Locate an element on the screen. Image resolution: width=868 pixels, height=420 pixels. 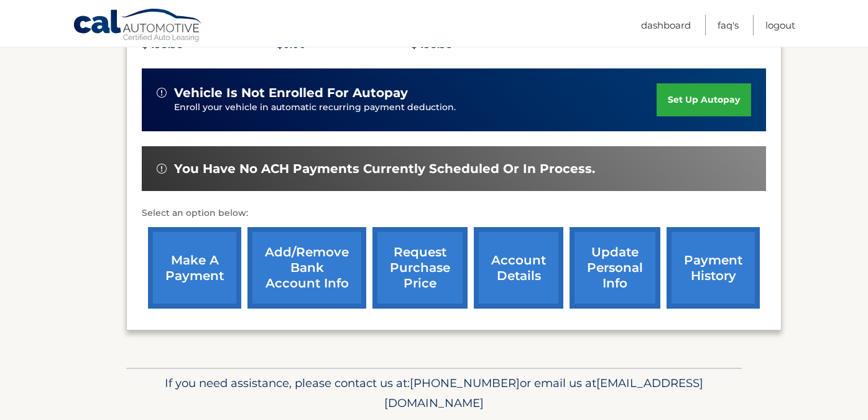
a: Add/Remove bank account info is located at coordinates (307, 268).